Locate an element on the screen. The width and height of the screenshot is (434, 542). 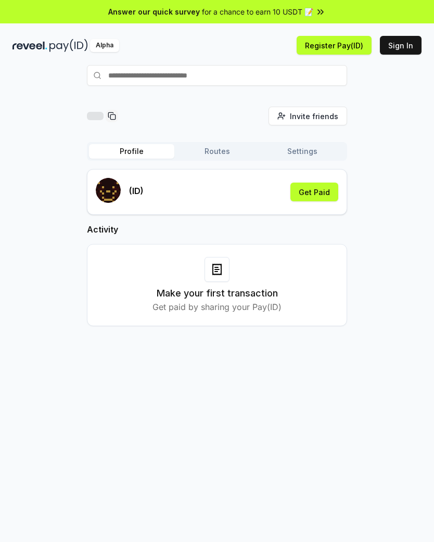
img: pay_id is located at coordinates (69, 45).